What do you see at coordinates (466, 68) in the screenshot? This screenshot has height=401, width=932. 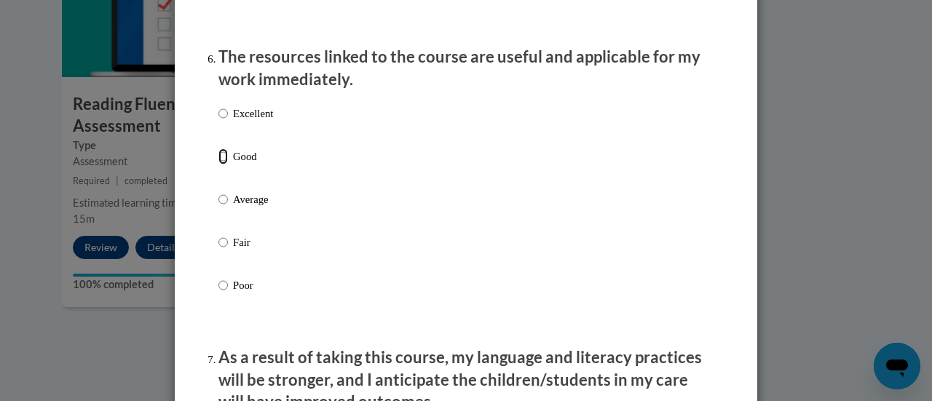 I see `p: The resources linked to the course are useful and applicable for my work immediately.` at bounding box center [466, 68].